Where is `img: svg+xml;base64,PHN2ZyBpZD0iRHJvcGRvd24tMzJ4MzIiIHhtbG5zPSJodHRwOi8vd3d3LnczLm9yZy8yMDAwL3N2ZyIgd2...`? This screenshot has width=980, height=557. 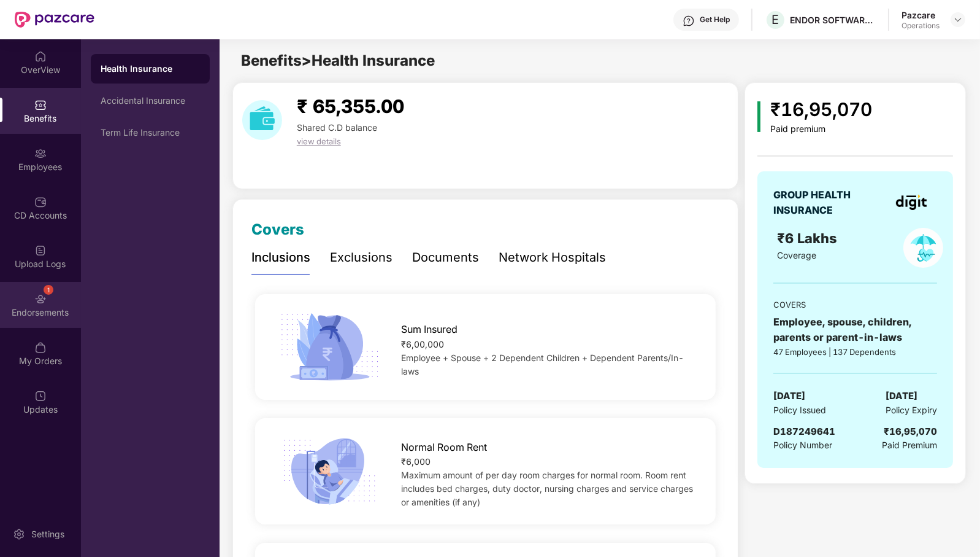
img: svg+xml;base64,PHN2ZyBpZD0iRHJvcGRvd24tMzJ4MzIiIHhtbG5zPSJodHRwOi8vd3d3LnczLm9yZy8yMDAwL3N2ZyIgd2... is located at coordinates (958, 20).